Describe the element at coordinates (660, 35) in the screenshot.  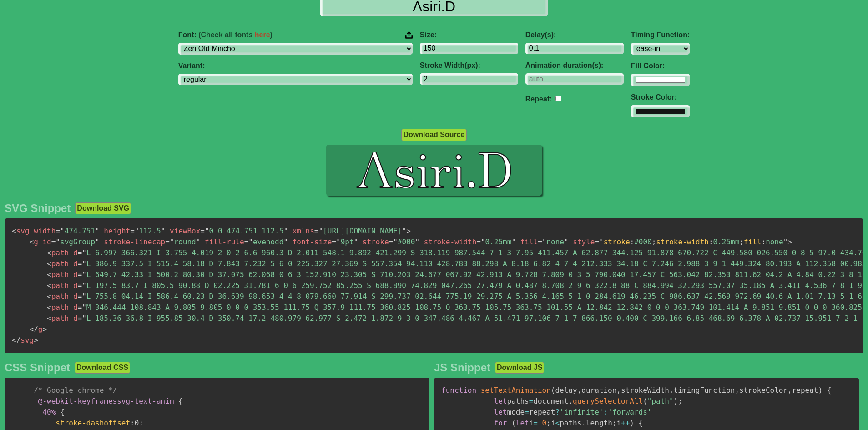
I see `label: Timing Function:` at that location.